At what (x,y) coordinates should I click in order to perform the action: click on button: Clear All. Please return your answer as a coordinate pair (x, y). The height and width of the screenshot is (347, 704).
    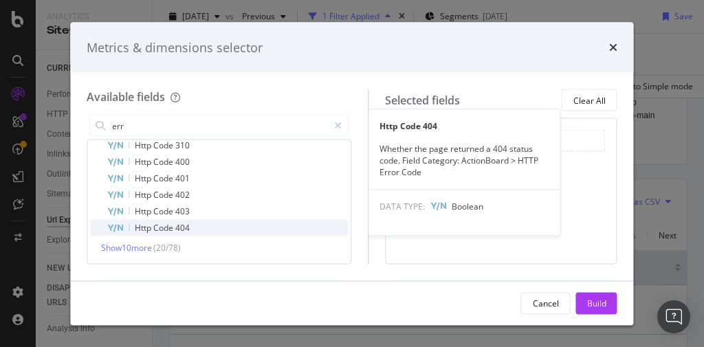
    Looking at the image, I should click on (589, 100).